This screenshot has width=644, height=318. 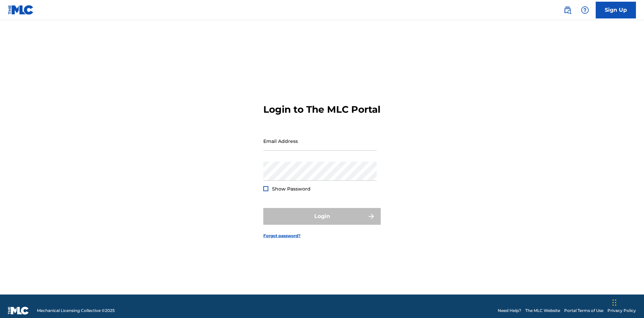 I want to click on a: Public Search, so click(x=567, y=10).